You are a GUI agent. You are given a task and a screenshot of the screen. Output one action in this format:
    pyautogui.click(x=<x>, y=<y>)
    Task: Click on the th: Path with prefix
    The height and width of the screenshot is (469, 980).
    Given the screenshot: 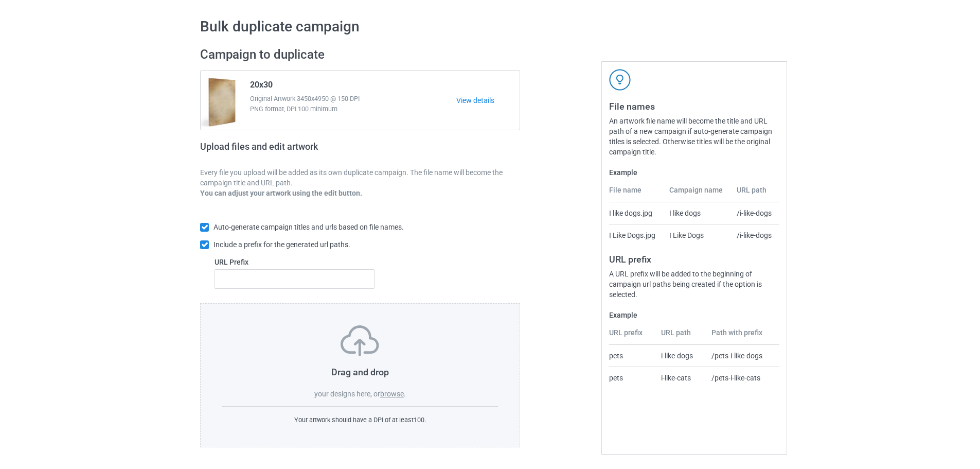 What is the action you would take?
    pyautogui.click(x=742, y=336)
    